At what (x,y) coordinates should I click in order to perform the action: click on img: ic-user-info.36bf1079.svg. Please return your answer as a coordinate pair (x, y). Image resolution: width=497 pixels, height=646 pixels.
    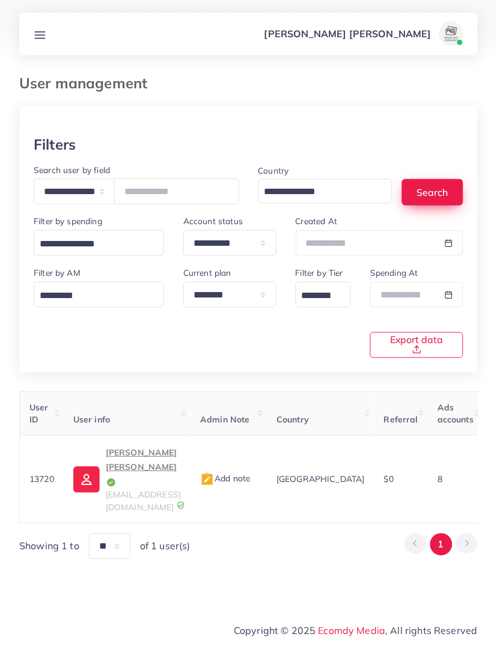
    Looking at the image, I should click on (86, 480).